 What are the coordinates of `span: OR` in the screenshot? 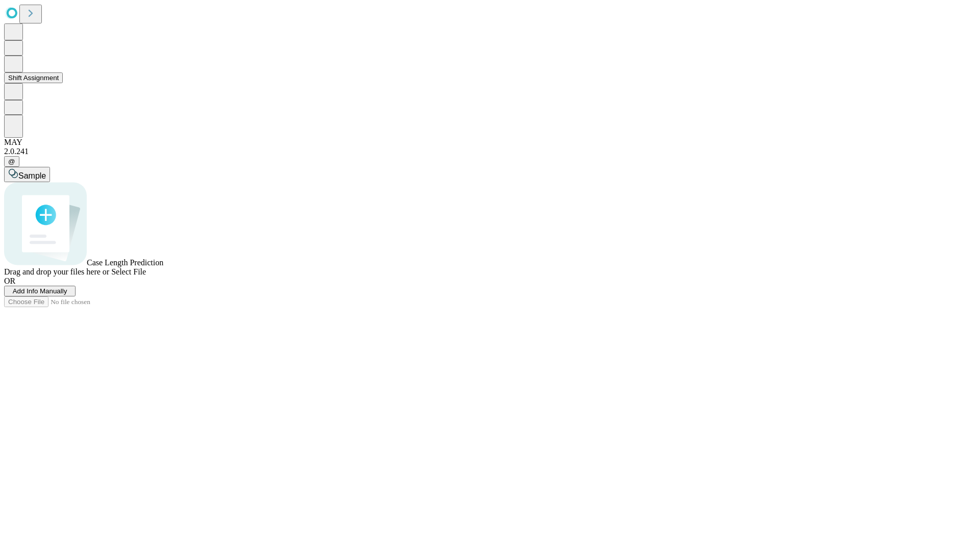 It's located at (9, 281).